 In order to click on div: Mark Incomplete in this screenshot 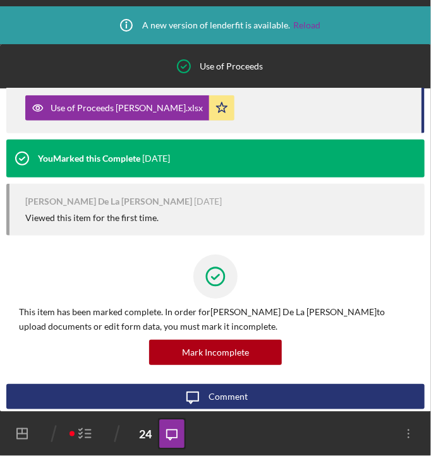, I will do `click(215, 352)`.